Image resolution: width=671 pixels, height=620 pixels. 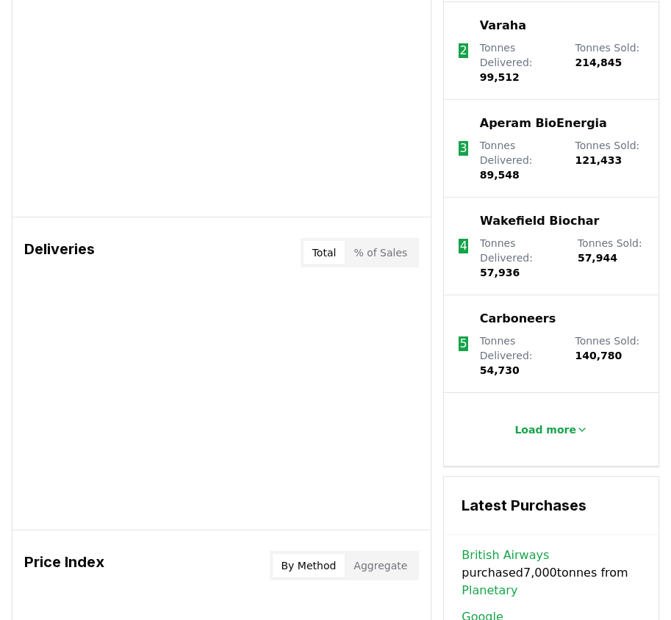 What do you see at coordinates (464, 246) in the screenshot?
I see `p: 4` at bounding box center [464, 246].